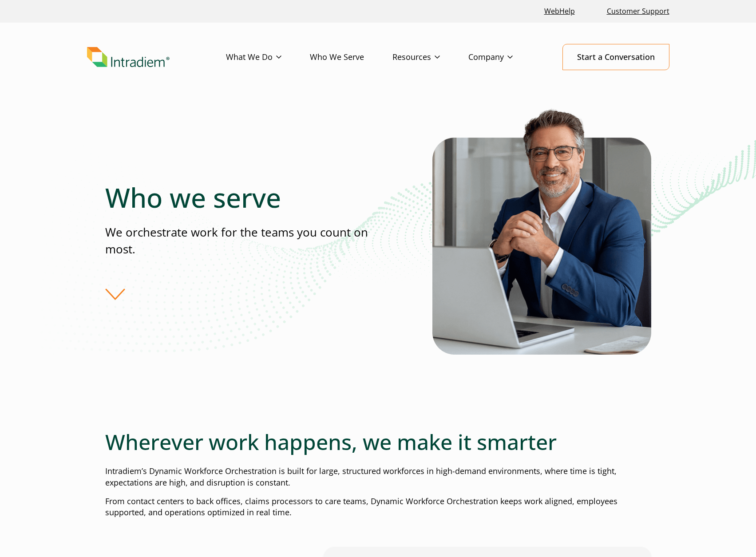 Image resolution: width=756 pixels, height=557 pixels. Describe the element at coordinates (542, 230) in the screenshot. I see `img: Who Intradiem Serves` at that location.